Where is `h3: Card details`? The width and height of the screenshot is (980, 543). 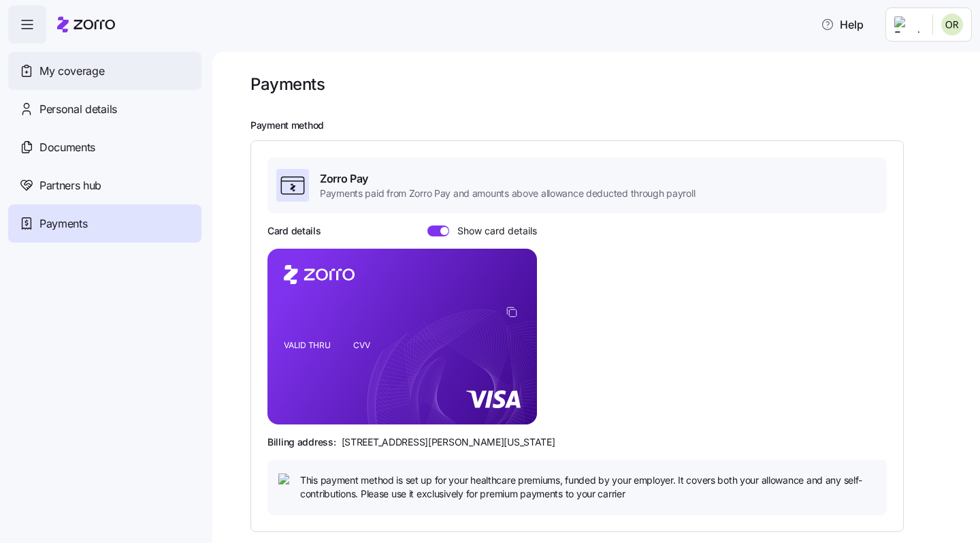
h3: Card details is located at coordinates (294, 231).